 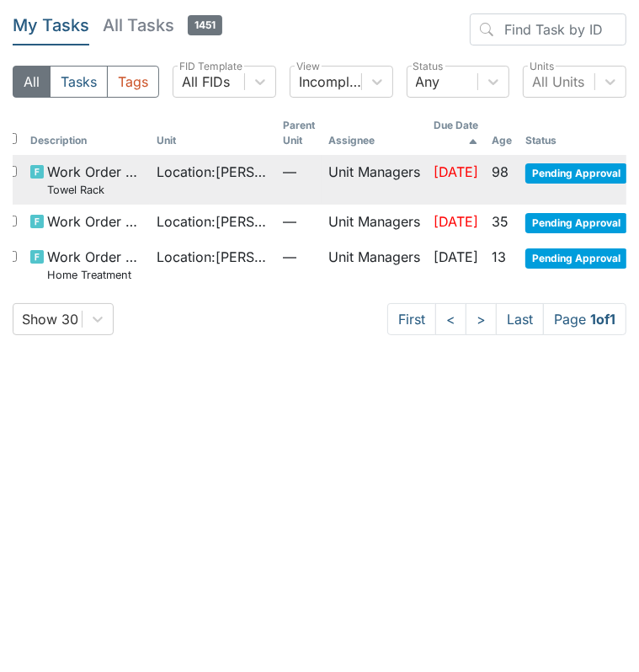 What do you see at coordinates (31, 82) in the screenshot?
I see `button: All` at bounding box center [31, 82].